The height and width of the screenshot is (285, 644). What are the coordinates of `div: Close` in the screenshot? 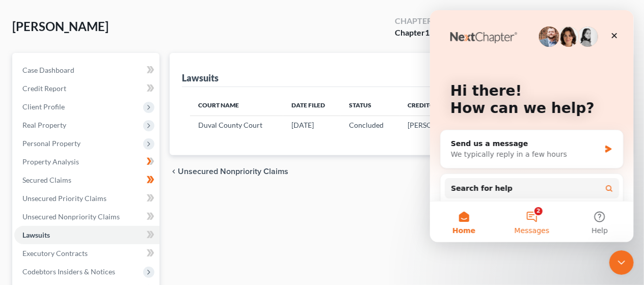 It's located at (184, 25).